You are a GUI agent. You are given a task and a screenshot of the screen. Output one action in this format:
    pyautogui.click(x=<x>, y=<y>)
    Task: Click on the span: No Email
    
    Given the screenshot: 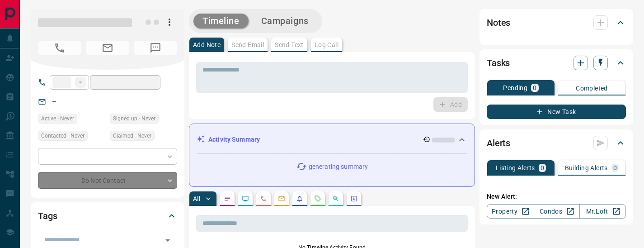 What is the action you would take?
    pyautogui.click(x=108, y=48)
    